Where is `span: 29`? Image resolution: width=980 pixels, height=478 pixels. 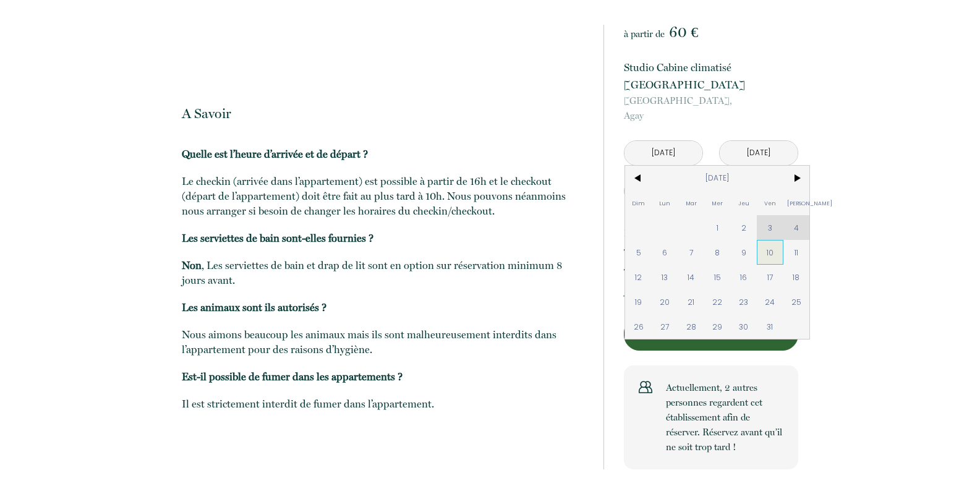
span: 29 is located at coordinates (717, 327).